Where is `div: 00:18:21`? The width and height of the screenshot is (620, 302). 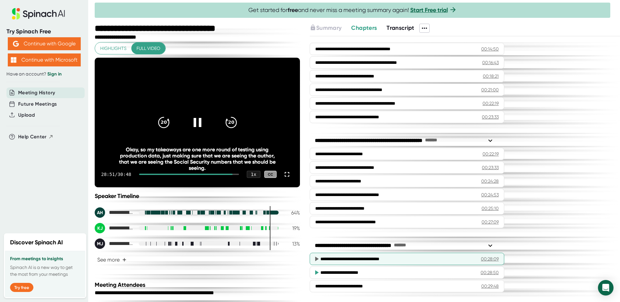 div: 00:18:21 is located at coordinates (491, 76).